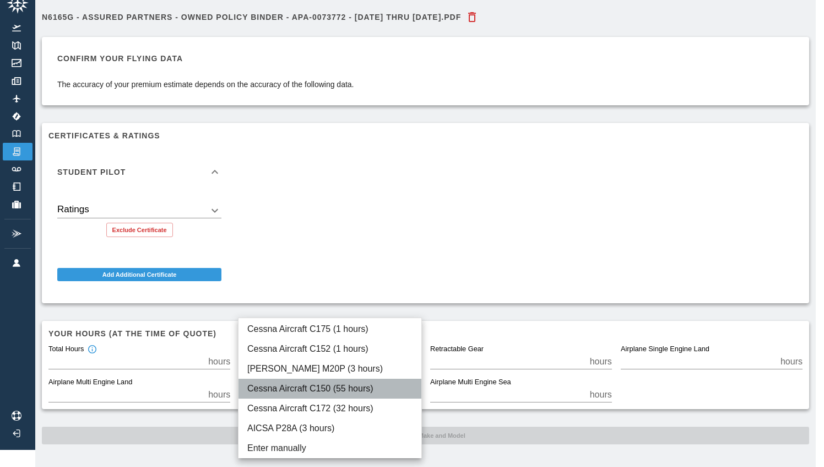 Image resolution: width=824 pixels, height=467 pixels. Describe the element at coordinates (330, 329) in the screenshot. I see `li: Cessna Aircraft C175 (1 hours)` at that location.